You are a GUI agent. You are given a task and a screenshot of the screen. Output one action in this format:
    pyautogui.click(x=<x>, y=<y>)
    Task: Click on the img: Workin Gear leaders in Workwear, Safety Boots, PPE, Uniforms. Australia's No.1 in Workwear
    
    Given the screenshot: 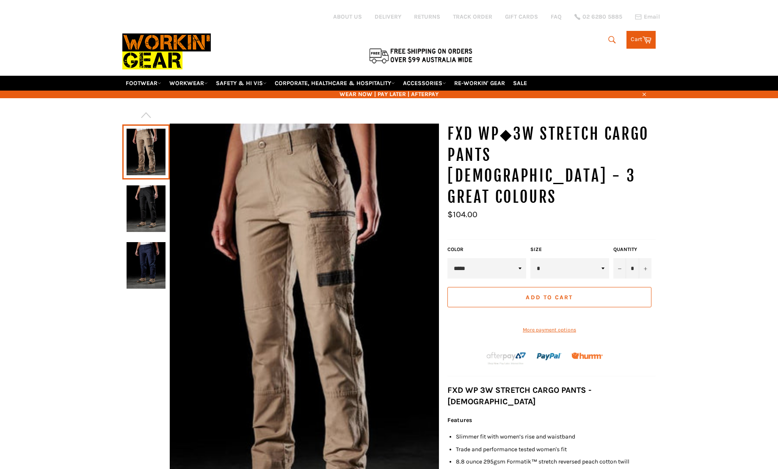 What is the action you would take?
    pyautogui.click(x=166, y=51)
    